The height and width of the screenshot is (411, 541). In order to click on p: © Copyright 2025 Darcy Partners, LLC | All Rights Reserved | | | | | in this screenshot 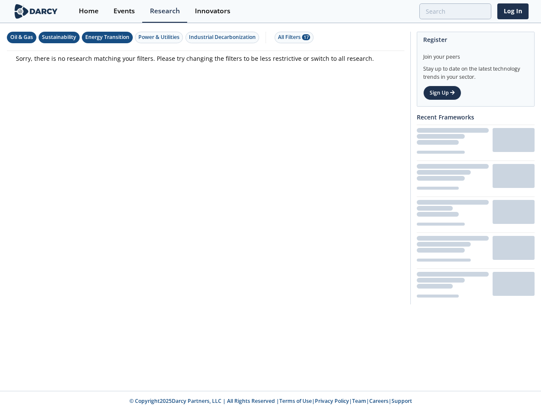, I will do `click(271, 401)`.